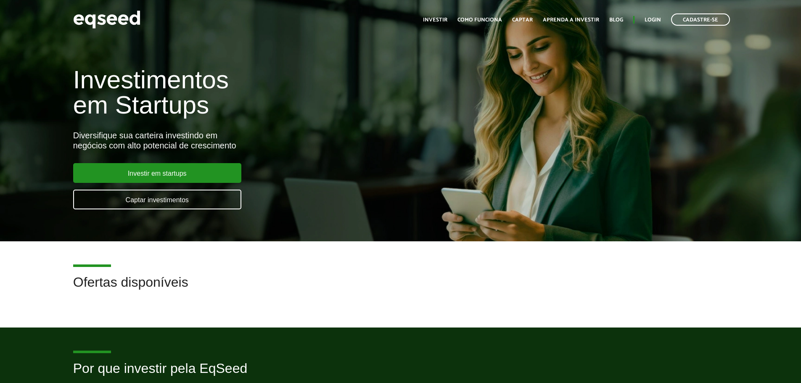  I want to click on a: Cadastre-se, so click(700, 19).